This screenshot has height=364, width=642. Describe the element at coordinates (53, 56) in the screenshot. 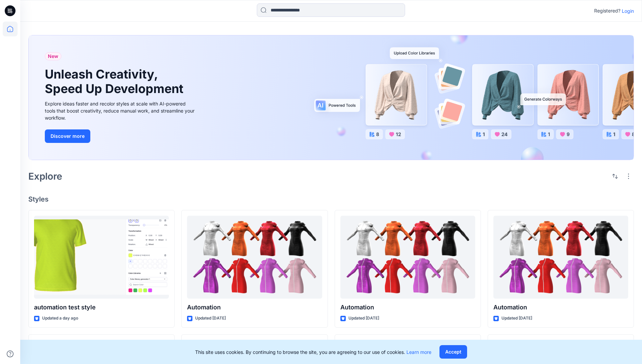

I see `span: New` at that location.